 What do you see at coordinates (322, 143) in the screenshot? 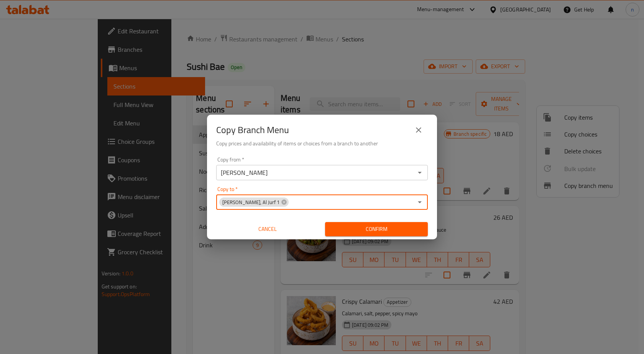
I see `h6: Copy prices and availability of items or choices from a branch to another` at bounding box center [322, 143].